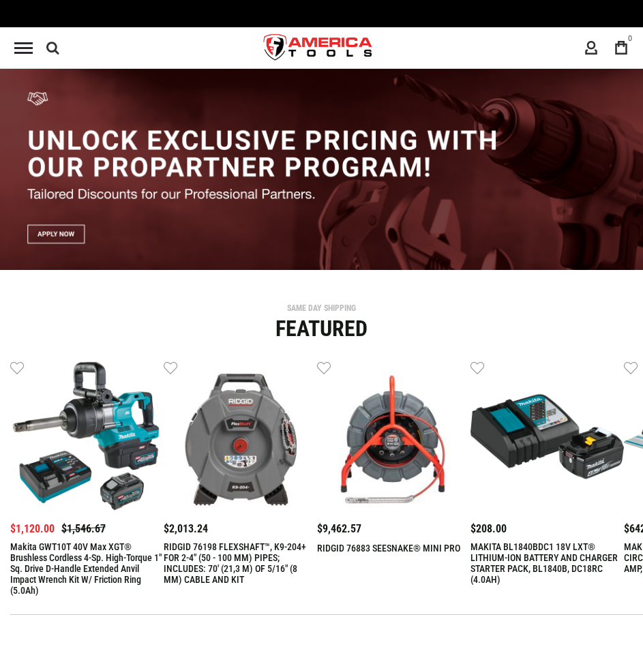  Describe the element at coordinates (630, 38) in the screenshot. I see `span: 0` at that location.